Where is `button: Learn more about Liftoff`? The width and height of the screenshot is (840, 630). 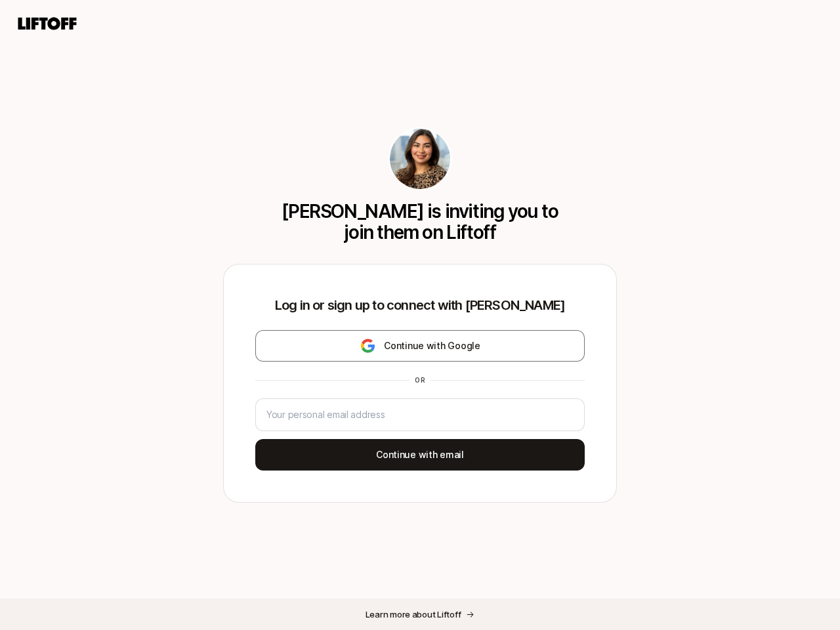
button: Learn more about Liftoff is located at coordinates (420, 614).